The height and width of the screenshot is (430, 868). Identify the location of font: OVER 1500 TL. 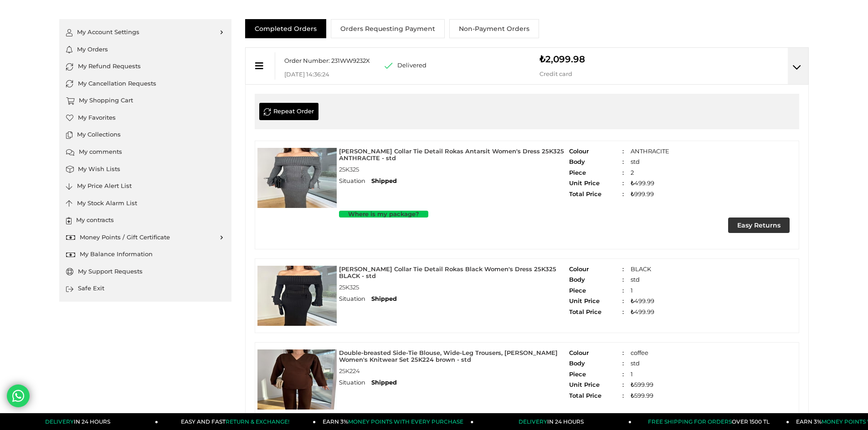
(750, 422).